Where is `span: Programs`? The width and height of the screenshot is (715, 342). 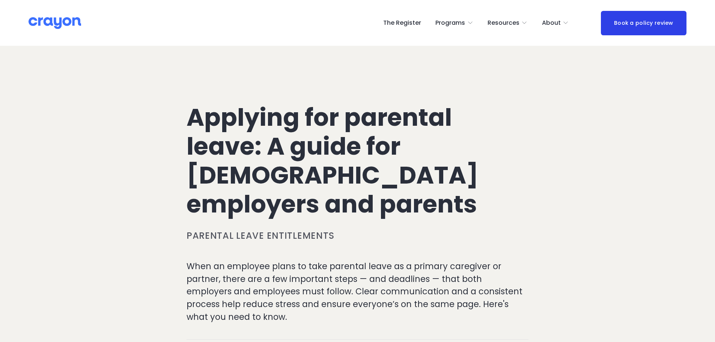 span: Programs is located at coordinates (450, 23).